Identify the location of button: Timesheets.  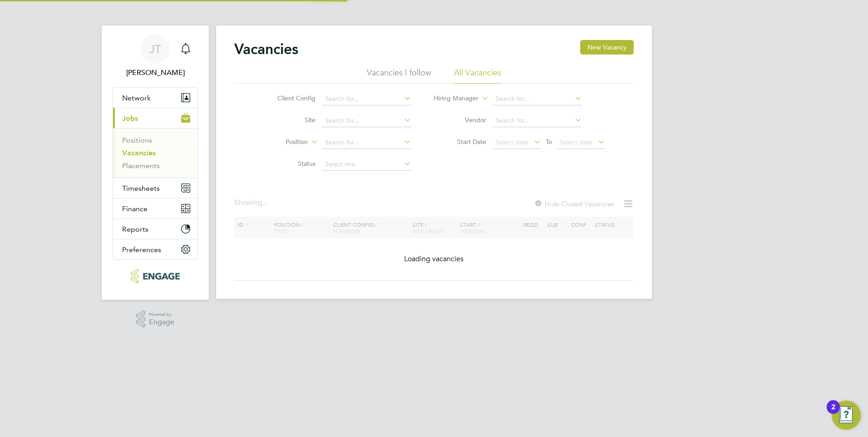
(155, 188).